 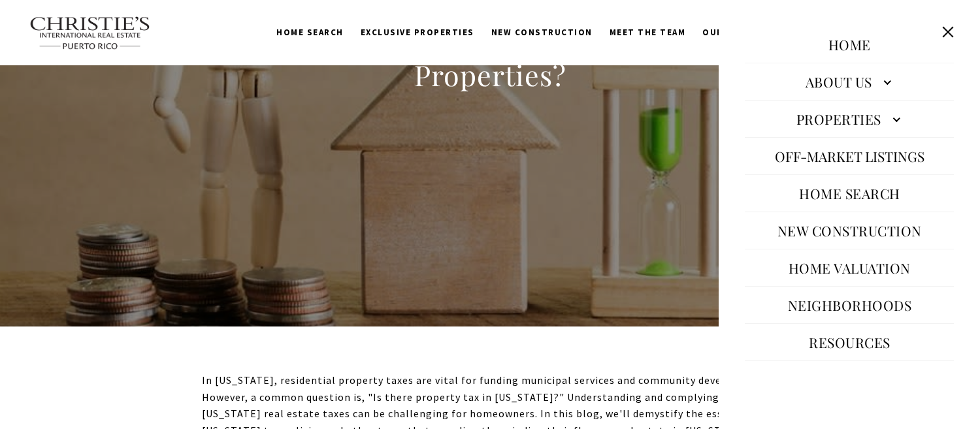 I want to click on div: Do you have questions?, so click(x=101, y=34).